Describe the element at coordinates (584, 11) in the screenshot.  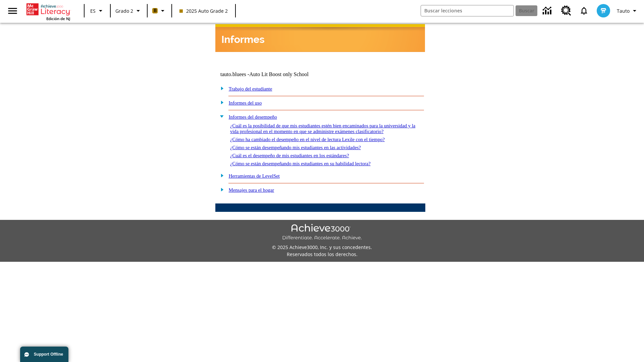
I see `a: Notificaciones` at that location.